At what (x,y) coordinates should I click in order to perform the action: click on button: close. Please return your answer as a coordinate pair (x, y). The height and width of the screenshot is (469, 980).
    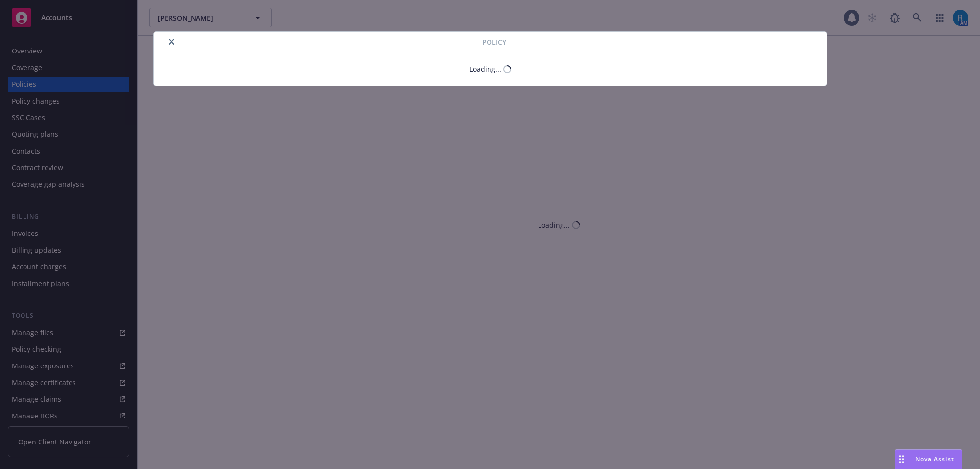
    Looking at the image, I should click on (172, 42).